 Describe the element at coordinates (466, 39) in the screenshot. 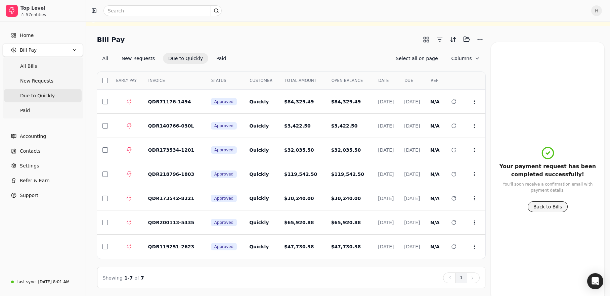

I see `button: Batch (0)` at that location.